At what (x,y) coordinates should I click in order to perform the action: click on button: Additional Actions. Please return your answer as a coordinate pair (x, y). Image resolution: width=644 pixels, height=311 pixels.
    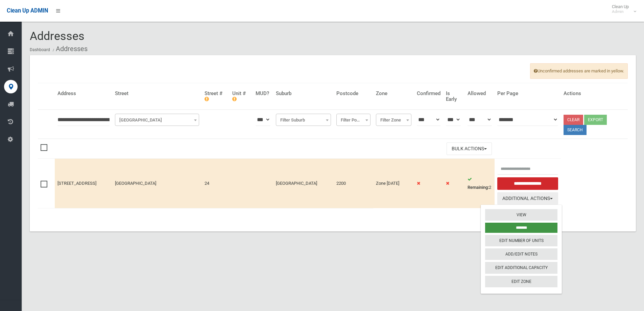
    Looking at the image, I should click on (528, 198).